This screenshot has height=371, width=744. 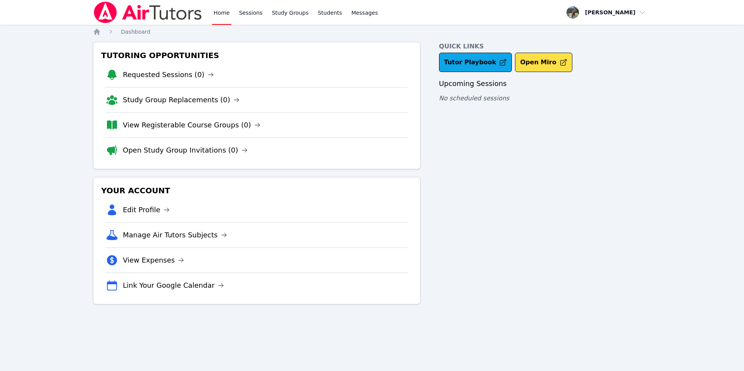 I want to click on h3: Your Account, so click(x=256, y=191).